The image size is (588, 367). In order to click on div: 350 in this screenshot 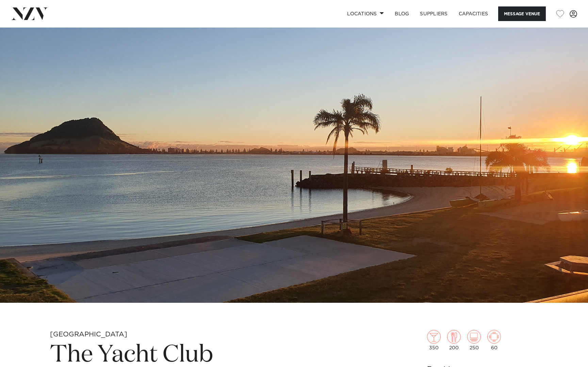, I will do `click(433, 340)`.